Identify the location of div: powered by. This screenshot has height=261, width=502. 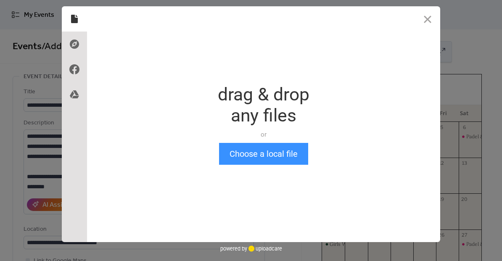
(251, 249).